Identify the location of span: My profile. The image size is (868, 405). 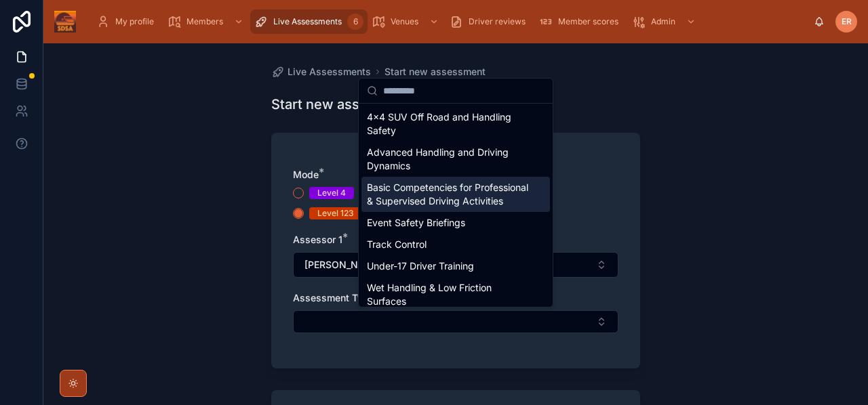
(134, 22).